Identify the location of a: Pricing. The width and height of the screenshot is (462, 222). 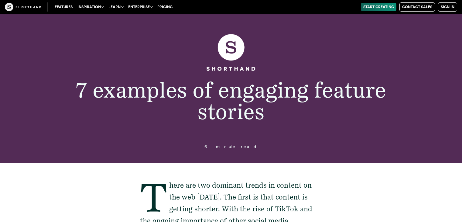
(165, 7).